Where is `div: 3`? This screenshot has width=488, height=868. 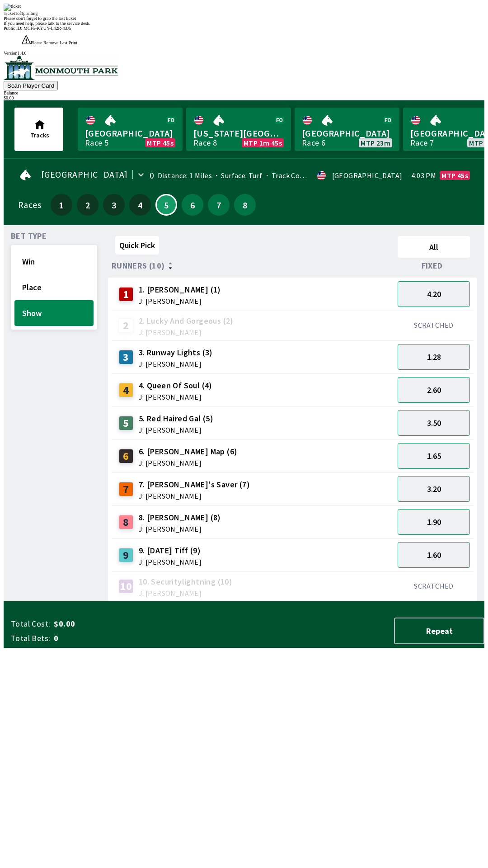
div: 3 is located at coordinates (126, 357).